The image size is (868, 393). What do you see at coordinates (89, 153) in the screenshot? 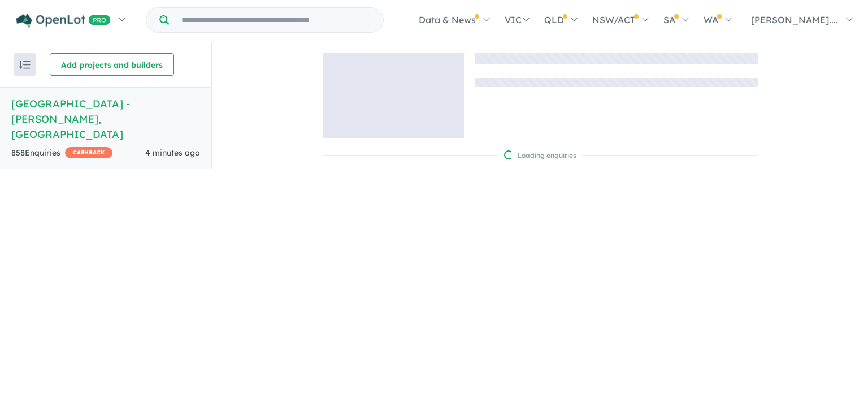
I see `span: CASHBACK` at bounding box center [89, 153].